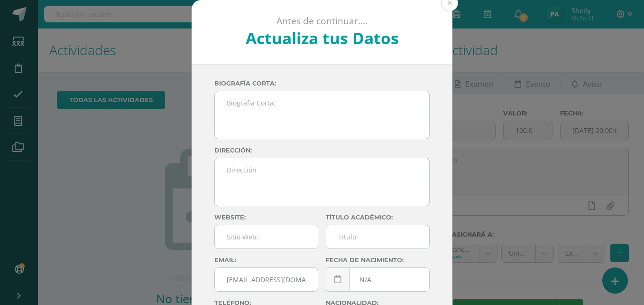 This screenshot has height=305, width=644. I want to click on label: Dirección:, so click(322, 150).